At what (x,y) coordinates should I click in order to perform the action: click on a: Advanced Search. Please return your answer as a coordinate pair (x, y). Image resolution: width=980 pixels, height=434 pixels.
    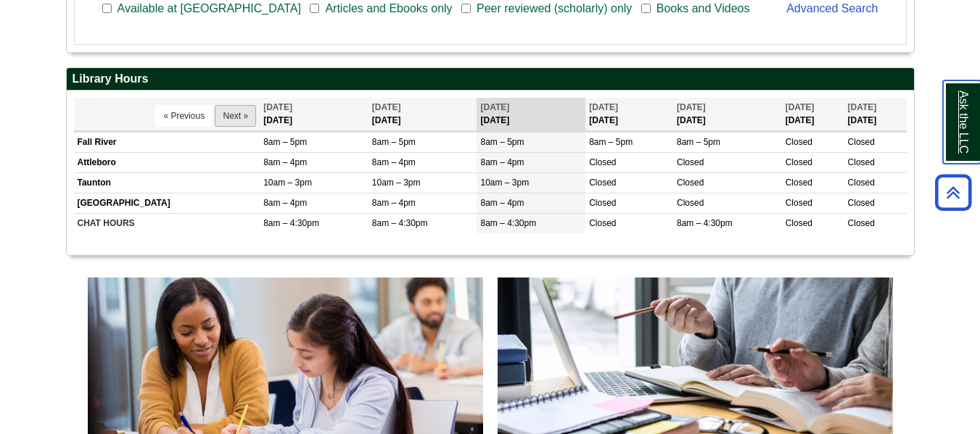
    Looking at the image, I should click on (832, 8).